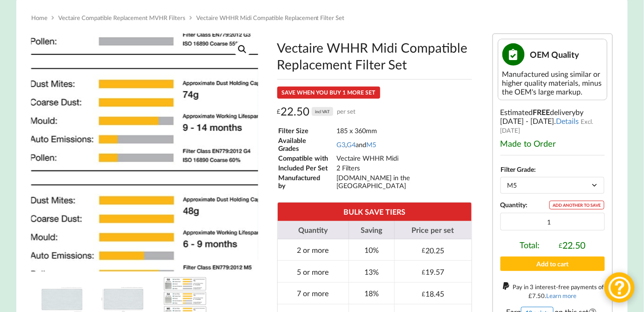  I want to click on span: Vectaire WHHR Midi Compatible Replacement Filter Set, so click(270, 18).